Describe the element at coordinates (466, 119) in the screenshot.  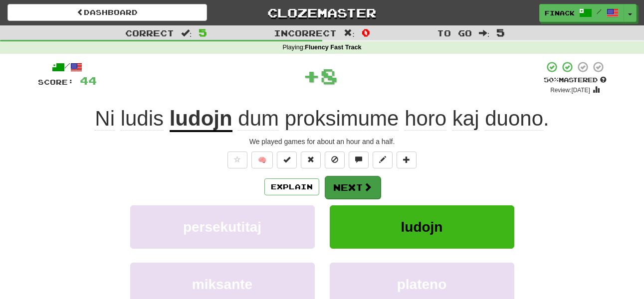
I see `span: kaj` at that location.